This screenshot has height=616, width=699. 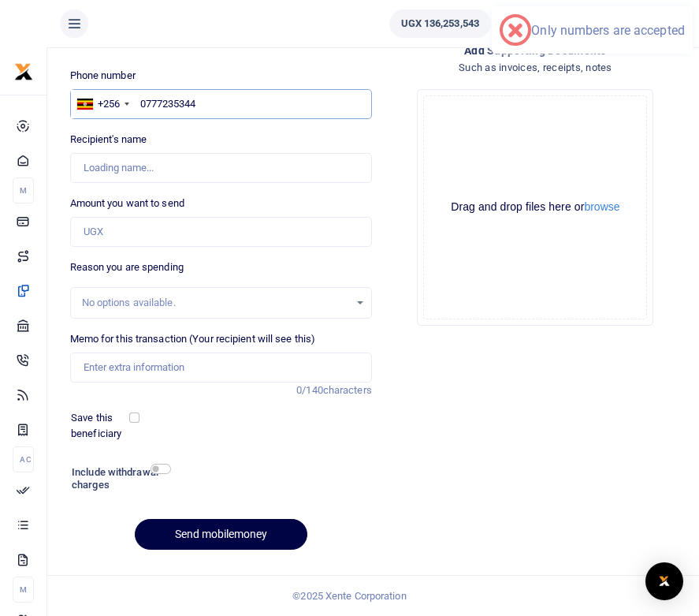 I want to click on li: Wallet ballance, so click(x=441, y=23).